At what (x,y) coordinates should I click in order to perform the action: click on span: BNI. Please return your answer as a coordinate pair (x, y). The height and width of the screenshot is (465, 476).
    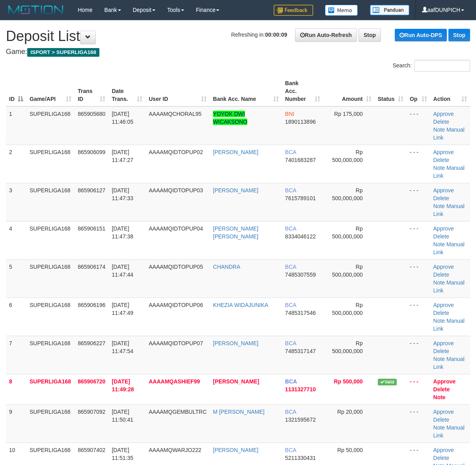
    Looking at the image, I should click on (290, 114).